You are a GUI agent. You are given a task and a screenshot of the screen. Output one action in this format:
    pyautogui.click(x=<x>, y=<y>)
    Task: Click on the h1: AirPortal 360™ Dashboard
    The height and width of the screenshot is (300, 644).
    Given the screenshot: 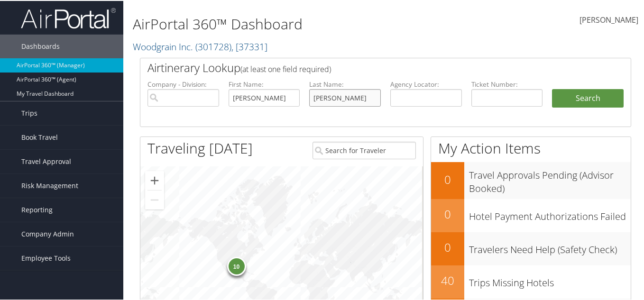 What is the action you would take?
    pyautogui.click(x=301, y=24)
    